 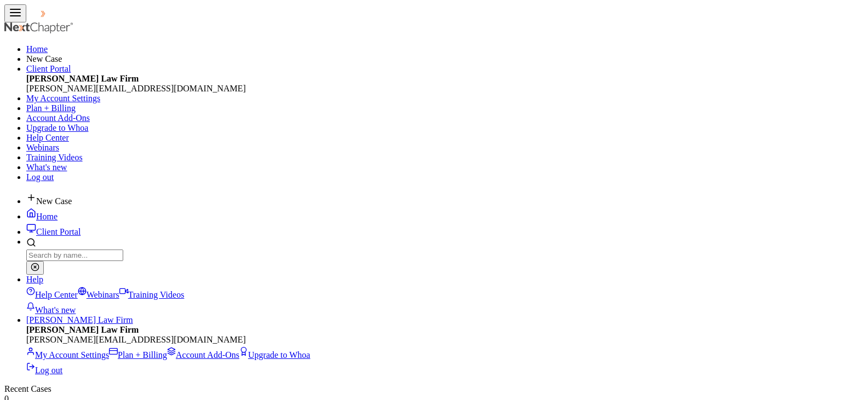 What do you see at coordinates (444, 300) in the screenshot?
I see `div: Help` at bounding box center [444, 300].